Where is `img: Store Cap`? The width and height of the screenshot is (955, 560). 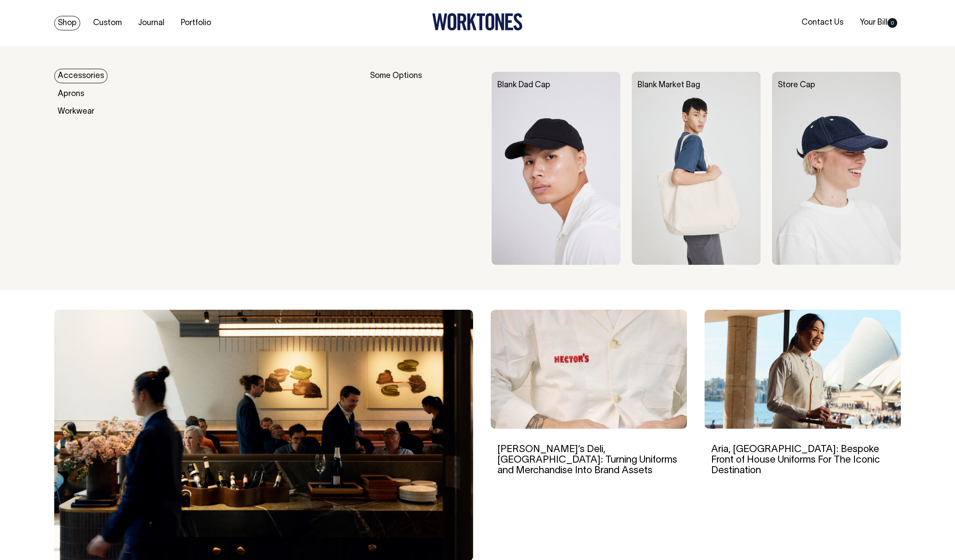 img: Store Cap is located at coordinates (837, 168).